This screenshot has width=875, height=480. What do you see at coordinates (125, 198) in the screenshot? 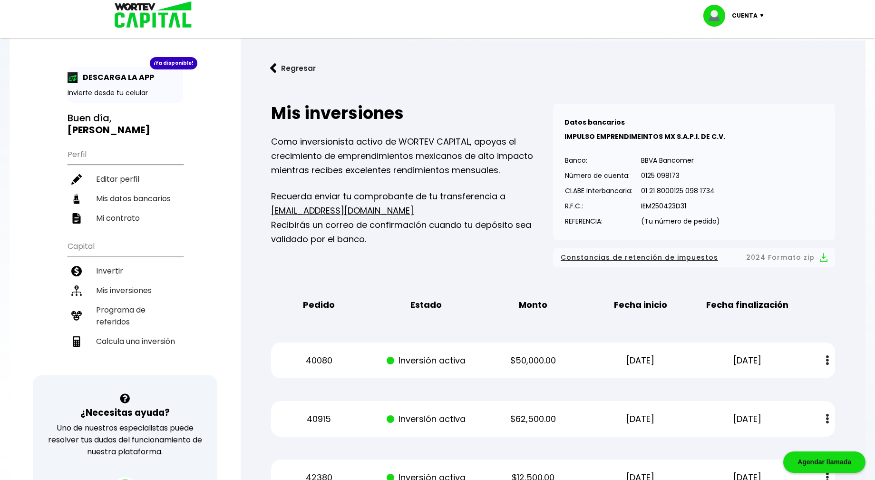
I see `li: Mis datos bancarios` at bounding box center [125, 198].